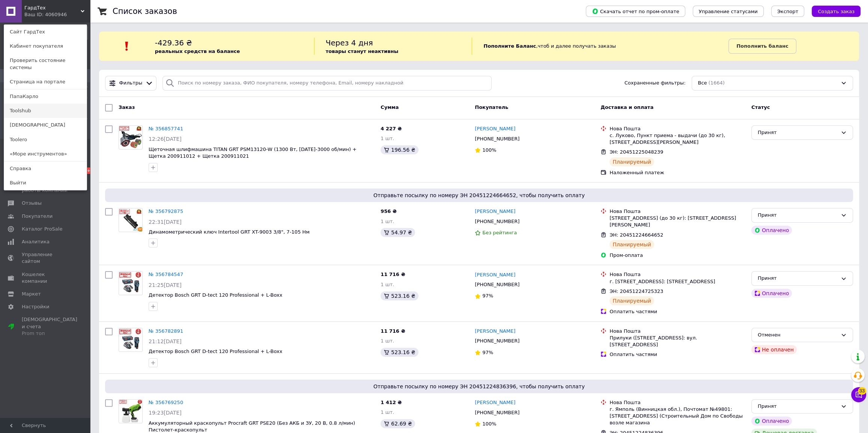 The width and height of the screenshot is (868, 433). What do you see at coordinates (836, 11) in the screenshot?
I see `button: Создать заказ` at bounding box center [836, 11].